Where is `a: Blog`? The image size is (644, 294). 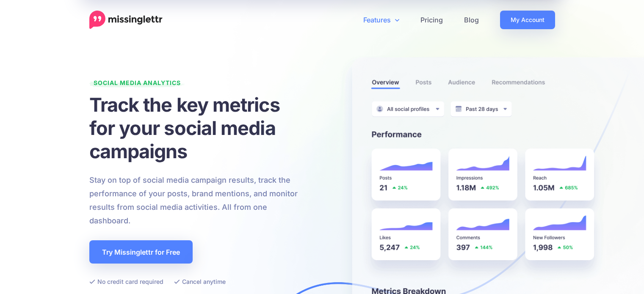 a: Blog is located at coordinates (471, 20).